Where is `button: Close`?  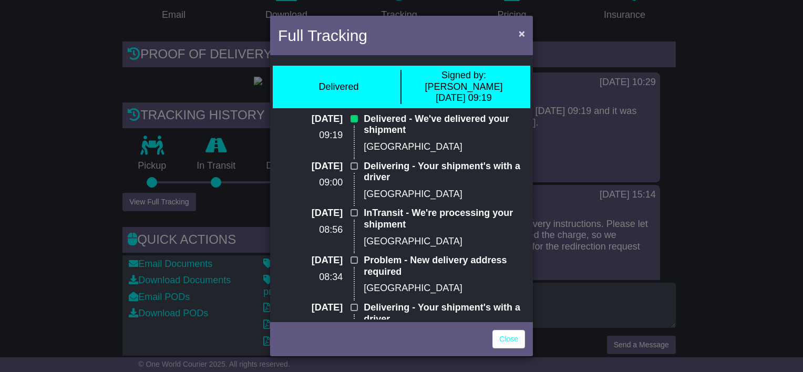 button: Close is located at coordinates (522, 33).